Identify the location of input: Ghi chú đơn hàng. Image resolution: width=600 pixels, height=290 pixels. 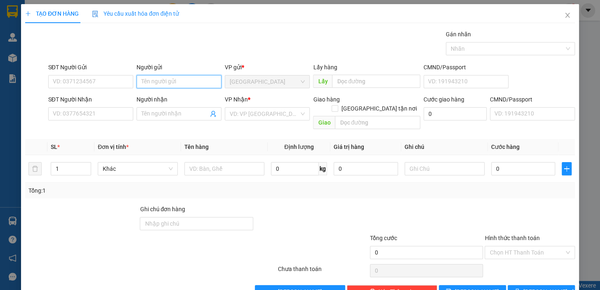
(196, 223).